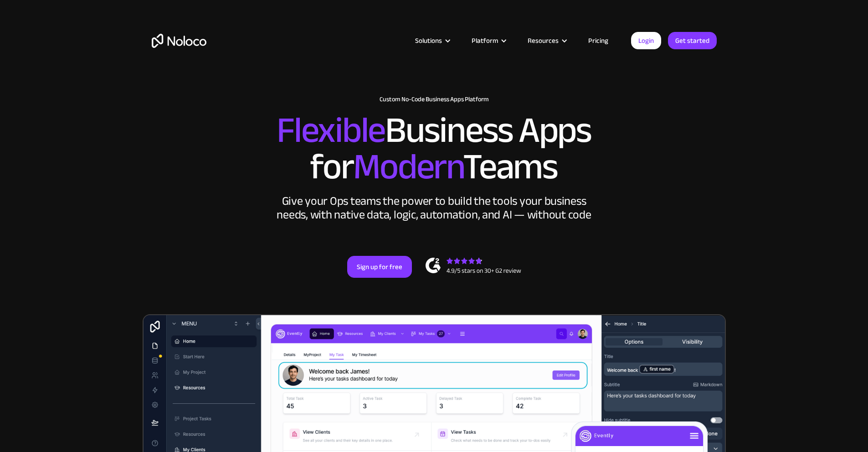 This screenshot has width=868, height=452. What do you see at coordinates (543, 40) in the screenshot?
I see `div: Resources` at bounding box center [543, 40].